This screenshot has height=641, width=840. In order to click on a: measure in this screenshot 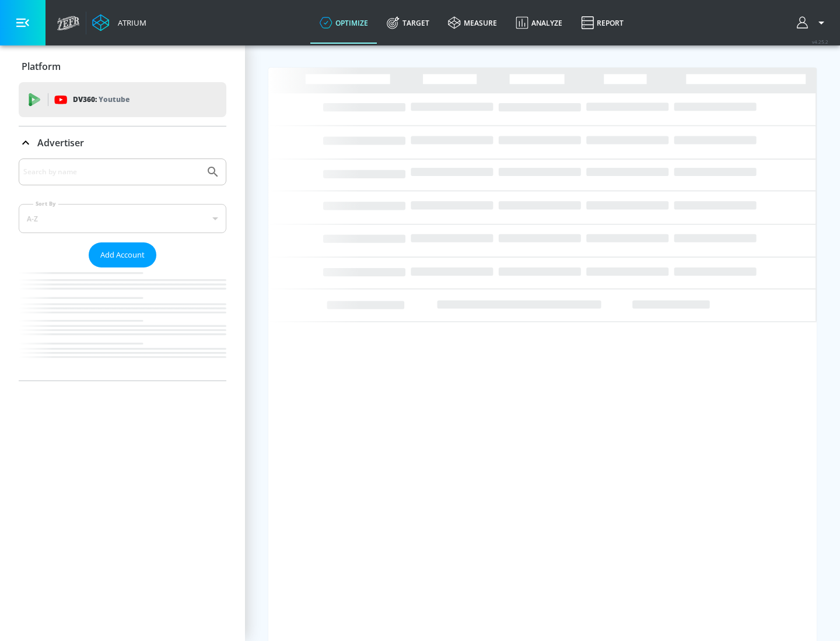, I will do `click(472, 22)`.